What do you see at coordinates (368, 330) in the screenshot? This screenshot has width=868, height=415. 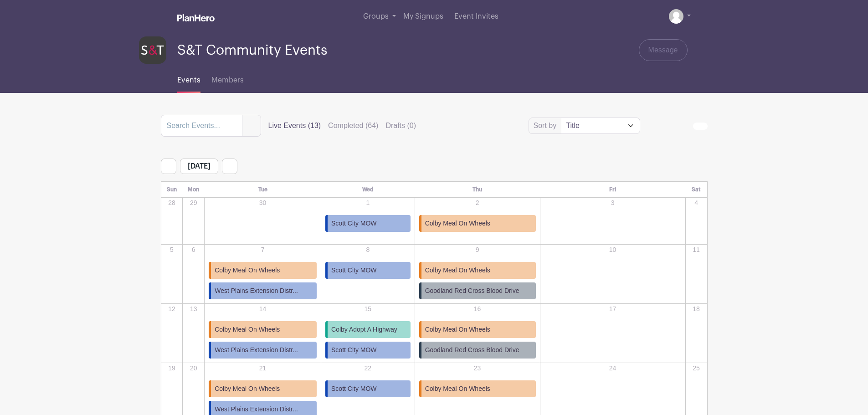 I see `a: Colby Adopt A Highway` at bounding box center [368, 330].